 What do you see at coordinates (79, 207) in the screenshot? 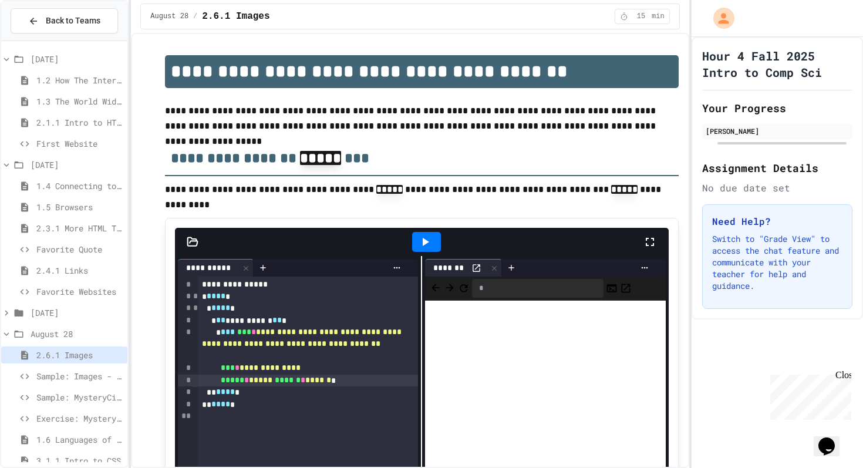
I see `span: 1.5 Browsers` at bounding box center [79, 207].